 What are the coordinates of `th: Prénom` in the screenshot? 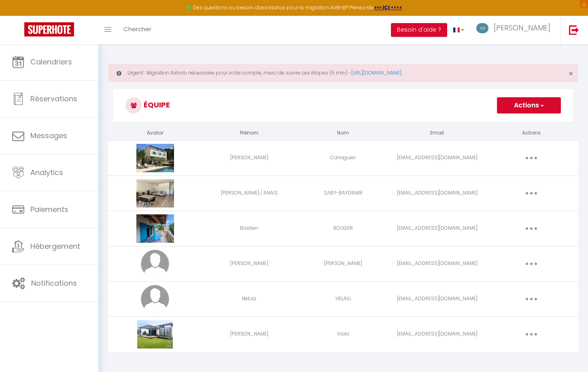 It's located at (249, 133).